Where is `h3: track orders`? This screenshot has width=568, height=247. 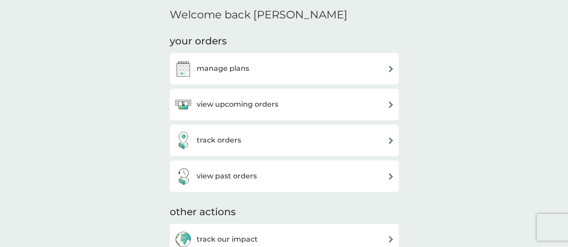 h3: track orders is located at coordinates (219, 140).